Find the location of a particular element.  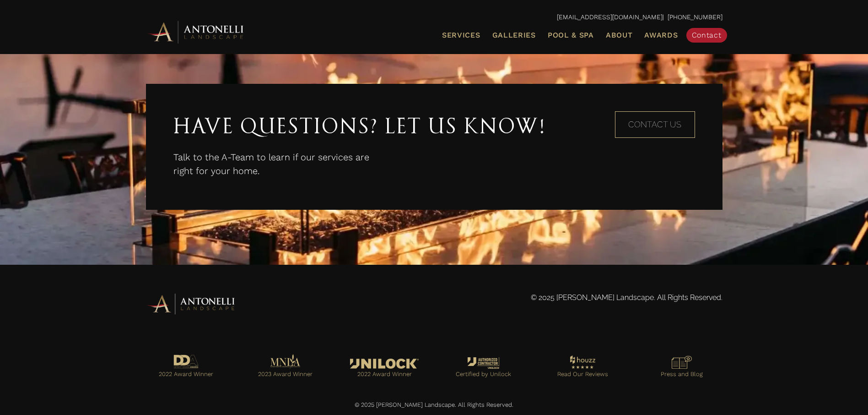

a: Go to https://antonellilandscape.com/press-media/ is located at coordinates (682, 369).